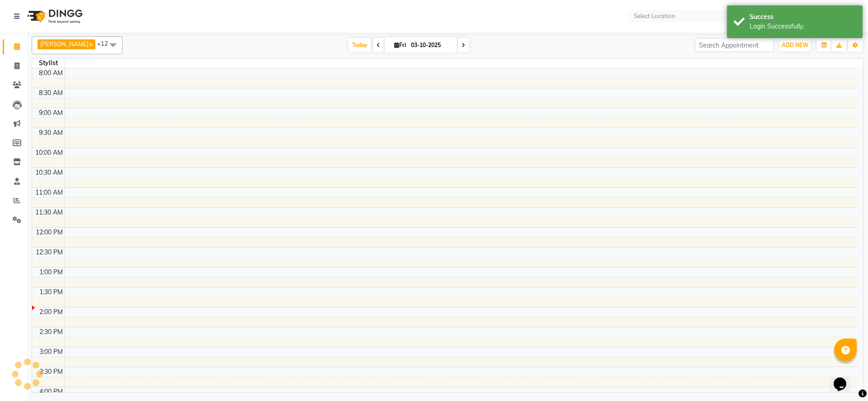 The image size is (868, 401). Describe the element at coordinates (655, 16) in the screenshot. I see `div: Select Location` at that location.